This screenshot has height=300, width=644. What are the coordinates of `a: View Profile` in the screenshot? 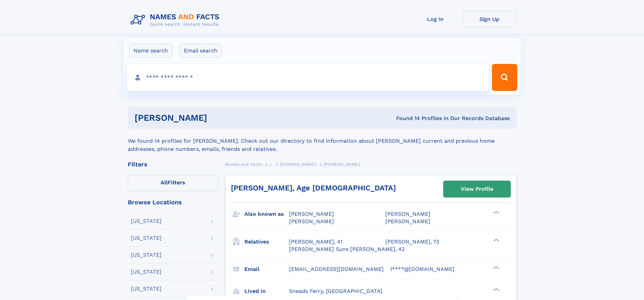 It's located at (477, 189).